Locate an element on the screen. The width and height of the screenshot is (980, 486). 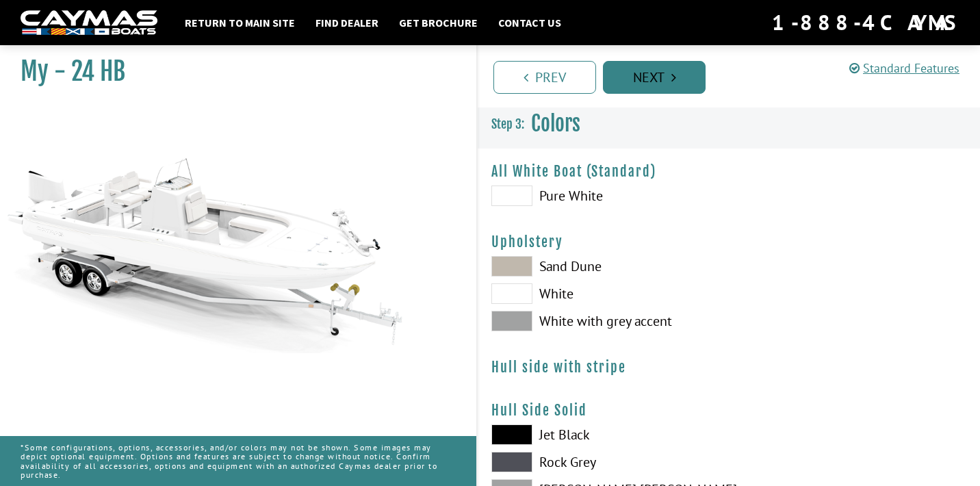
h4: Hull Side Solid is located at coordinates (729, 410).